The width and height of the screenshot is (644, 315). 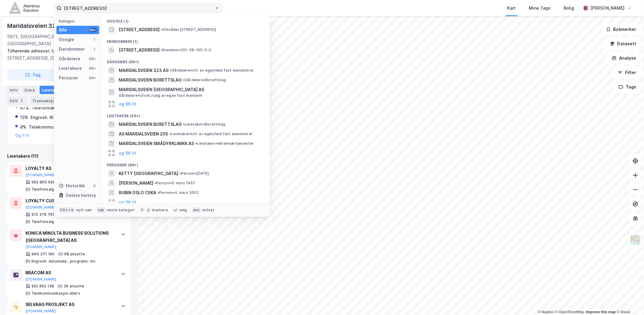 I want to click on div: 915 379 761, so click(x=43, y=215).